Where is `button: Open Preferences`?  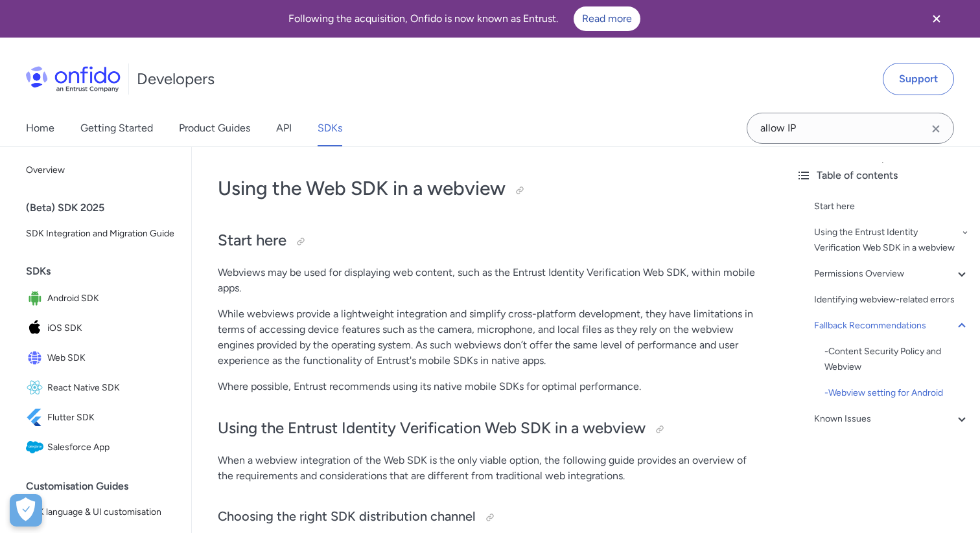
button: Open Preferences is located at coordinates (26, 510).